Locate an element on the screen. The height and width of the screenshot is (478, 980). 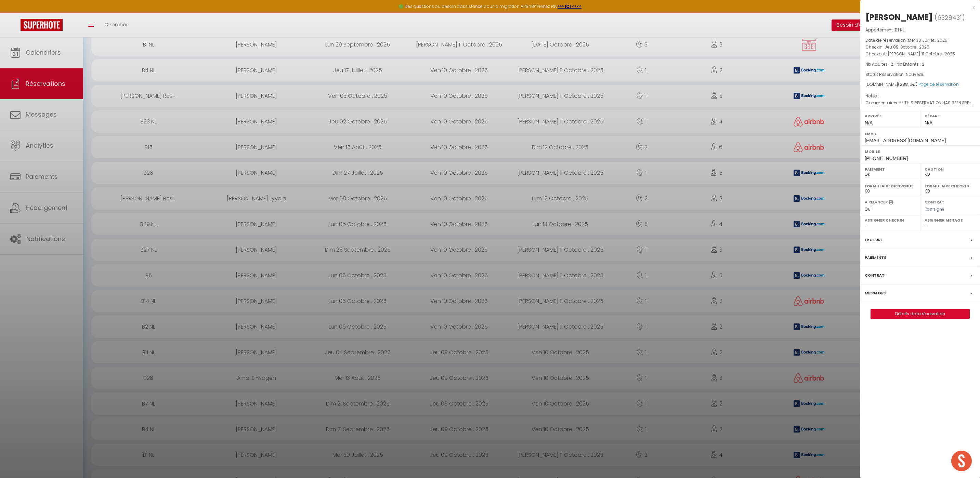
label: Formulaire Bienvenue is located at coordinates (890, 186).